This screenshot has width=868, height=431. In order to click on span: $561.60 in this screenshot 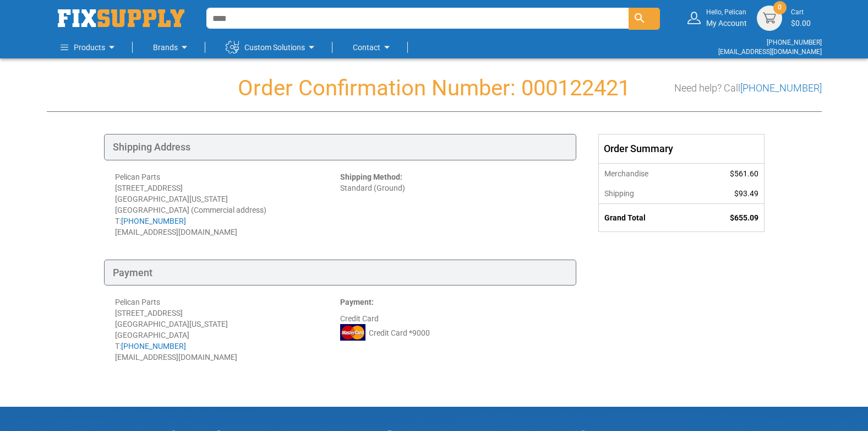, I will do `click(744, 173)`.